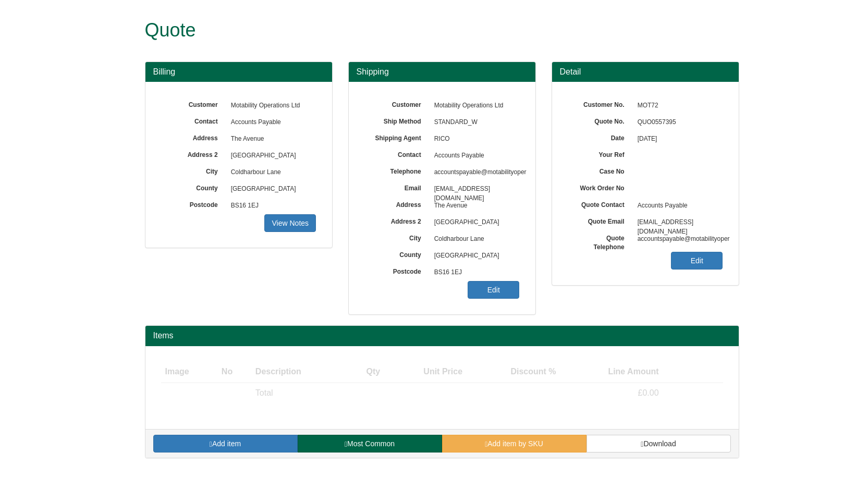 Image resolution: width=868 pixels, height=477 pixels. What do you see at coordinates (518, 444) in the screenshot?
I see `span: Add item by SKU` at bounding box center [518, 444].